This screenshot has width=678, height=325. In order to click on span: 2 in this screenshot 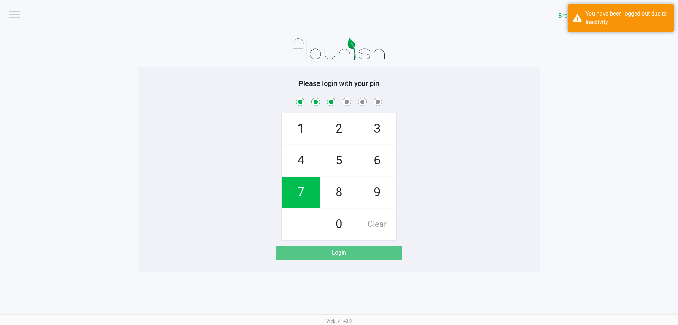, I will do `click(339, 129)`.